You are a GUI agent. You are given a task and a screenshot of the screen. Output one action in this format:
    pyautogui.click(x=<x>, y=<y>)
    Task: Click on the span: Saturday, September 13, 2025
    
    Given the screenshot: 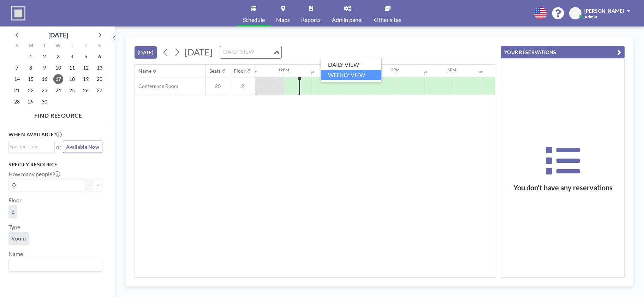 What is the action you would take?
    pyautogui.click(x=99, y=68)
    